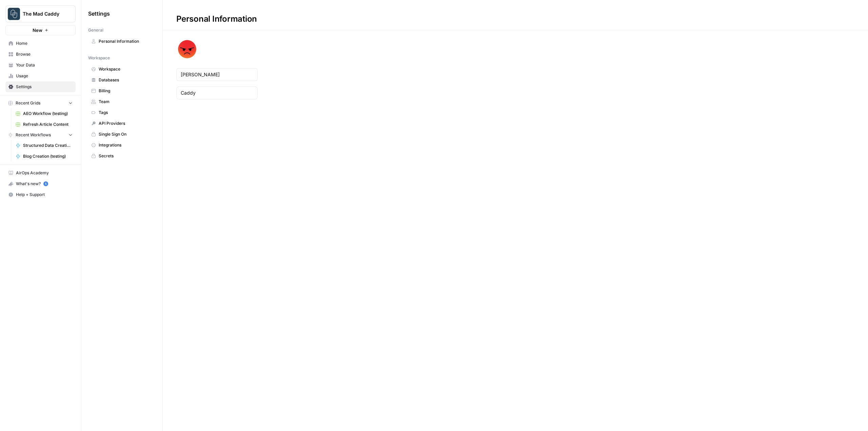 This screenshot has width=868, height=431. What do you see at coordinates (40, 173) in the screenshot?
I see `a: AirOps Academy` at bounding box center [40, 173].